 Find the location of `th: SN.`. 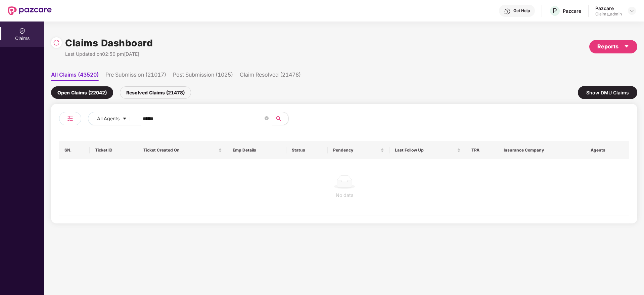

th: SN. is located at coordinates (74, 150).